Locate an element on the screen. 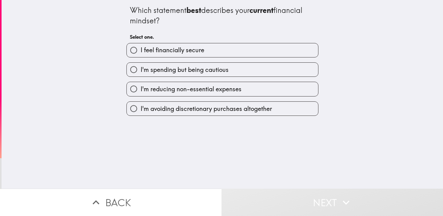  button: I'm avoiding discretionary purchases altogether is located at coordinates (223, 109).